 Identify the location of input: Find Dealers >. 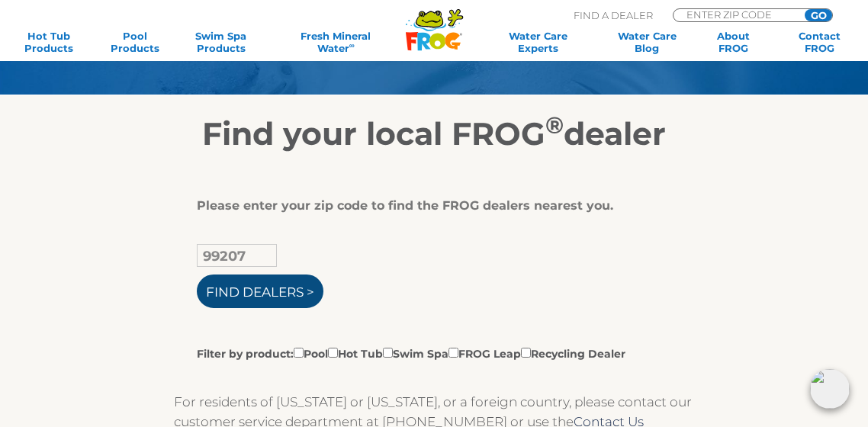
(260, 291).